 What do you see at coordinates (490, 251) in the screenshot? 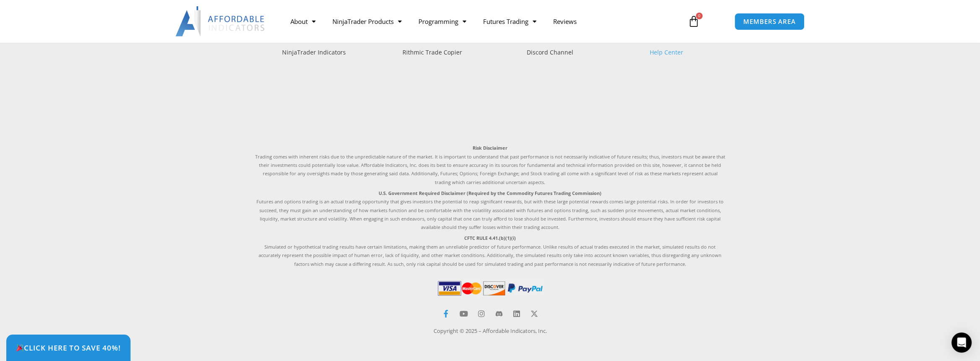
I see `p: Simulated or hypothetical trading results have certain limitations, making them an unreliable pre...` at bounding box center [490, 251].